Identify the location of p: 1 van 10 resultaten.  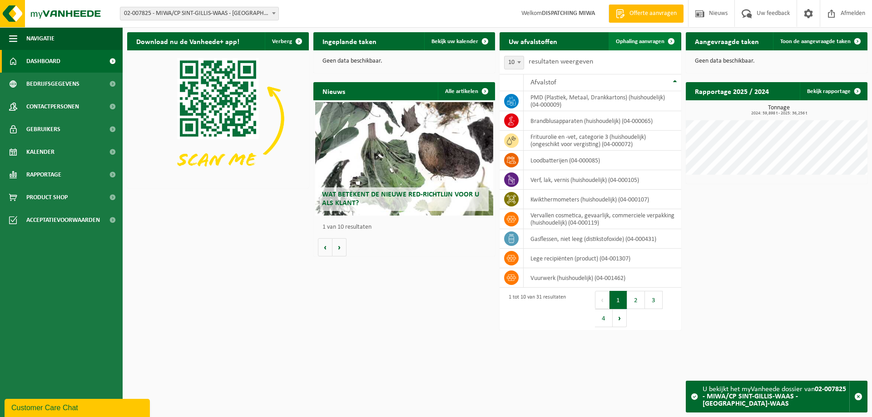
(406, 227).